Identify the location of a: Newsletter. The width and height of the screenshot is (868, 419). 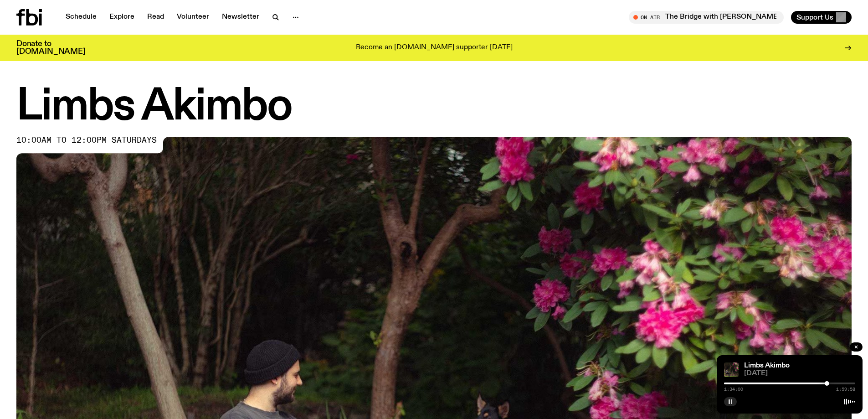
(241, 17).